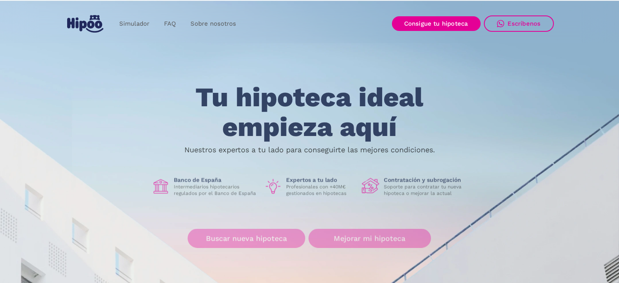 The width and height of the screenshot is (619, 283). Describe the element at coordinates (425, 190) in the screenshot. I see `p: Soporte para contratar tu nueva hipoteca o mejorar la actual` at that location.